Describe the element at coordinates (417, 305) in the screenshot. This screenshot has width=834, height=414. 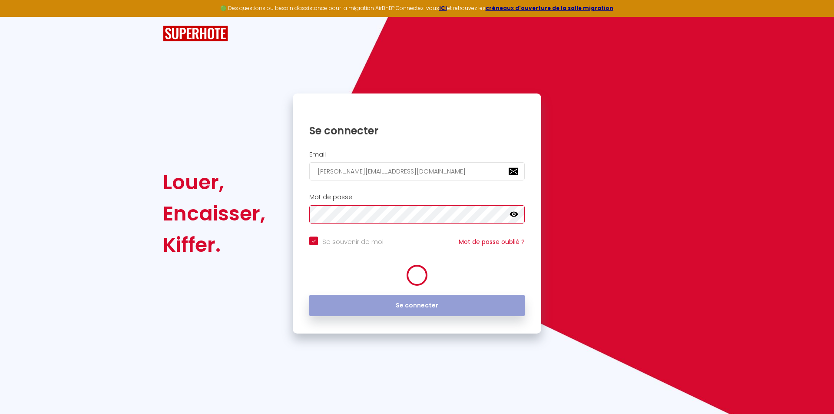
I see `button: Se connecter` at that location.